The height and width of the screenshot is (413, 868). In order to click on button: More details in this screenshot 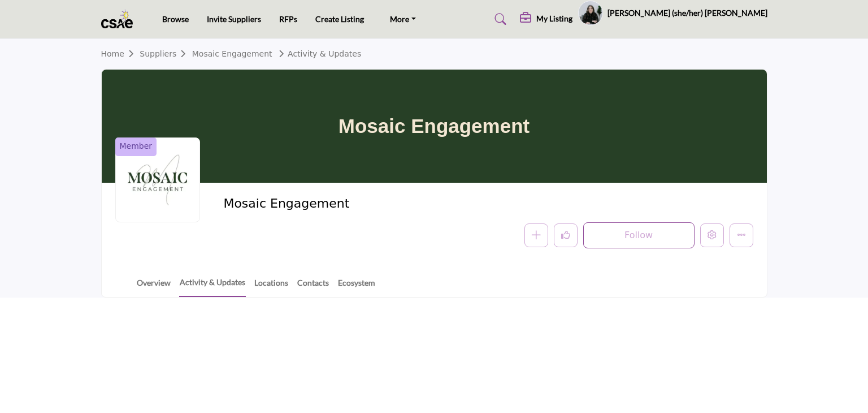, I will do `click(741, 235)`.